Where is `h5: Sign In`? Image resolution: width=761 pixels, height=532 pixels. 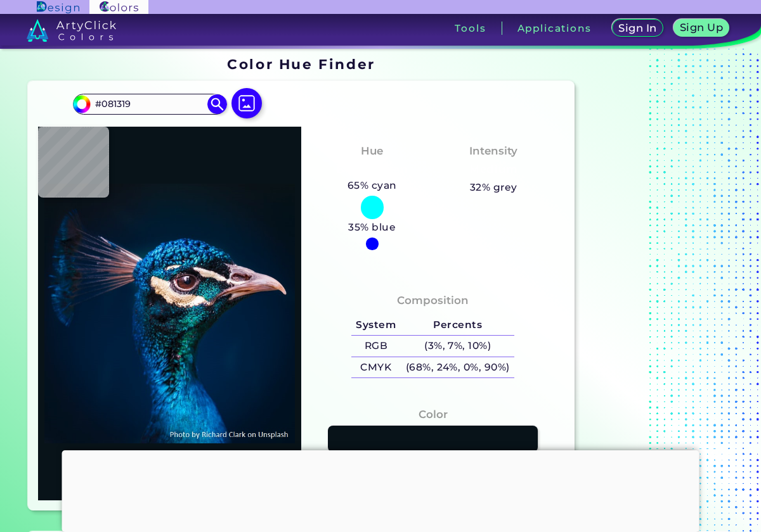 h5: Sign In is located at coordinates (637, 28).